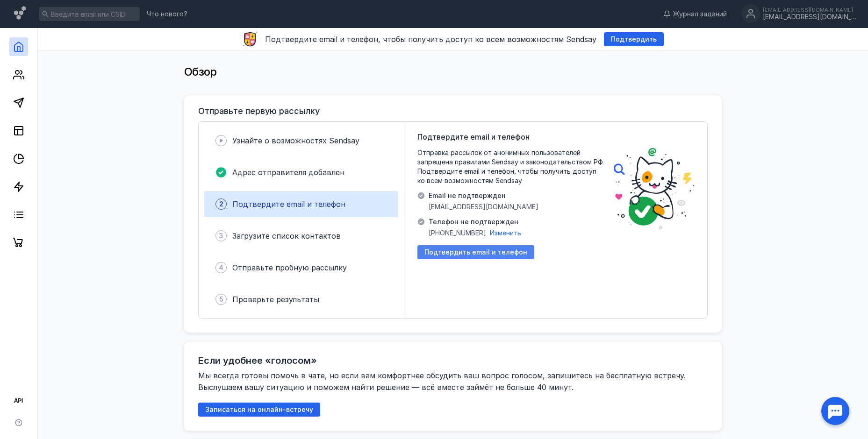  Describe the element at coordinates (511, 167) in the screenshot. I see `span: Отправка рассылок от анонимных пользователей запрещена правилами Sendsay и законодательством РФ. ...` at that location.